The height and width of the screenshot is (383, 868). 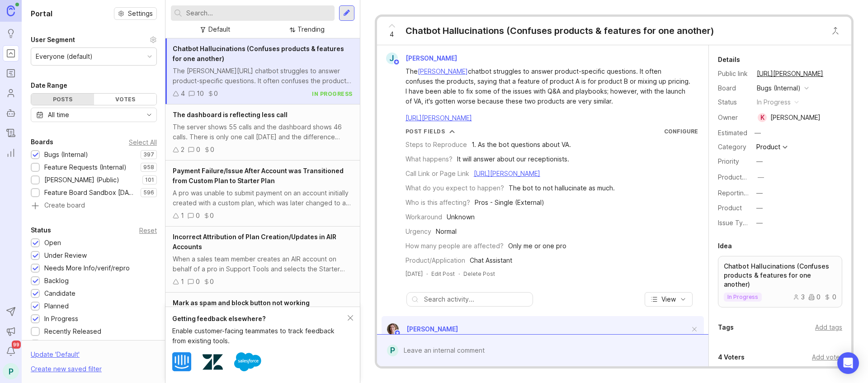 I want to click on div: Estimated, so click(x=732, y=133).